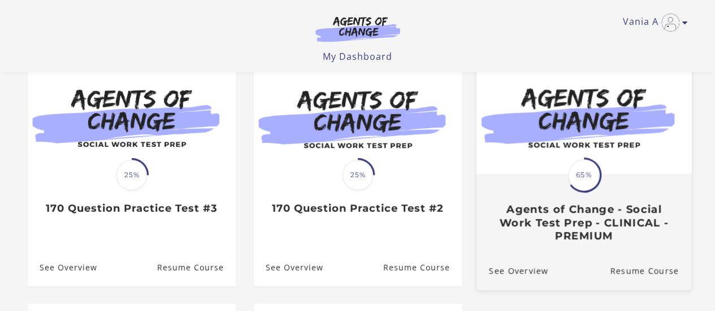 The image size is (715, 311). Describe the element at coordinates (288, 267) in the screenshot. I see `a: 170 Question Practice Test #2: See Overview` at that location.